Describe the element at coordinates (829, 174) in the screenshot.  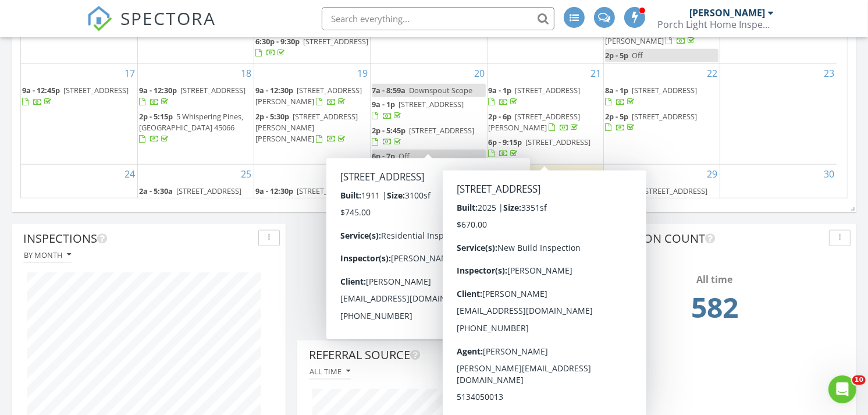
I see `a: Go to August 30, 2025` at that location.